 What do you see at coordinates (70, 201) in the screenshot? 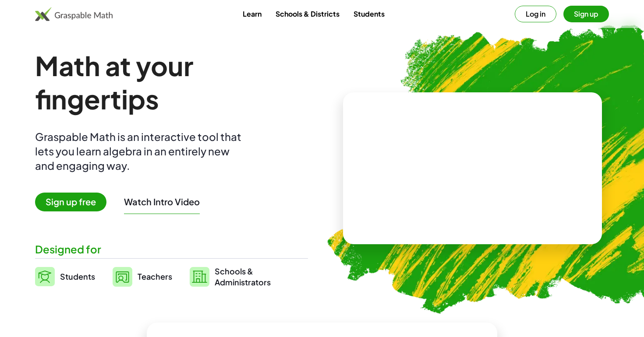
I see `span: Sign up free` at bounding box center [70, 201].